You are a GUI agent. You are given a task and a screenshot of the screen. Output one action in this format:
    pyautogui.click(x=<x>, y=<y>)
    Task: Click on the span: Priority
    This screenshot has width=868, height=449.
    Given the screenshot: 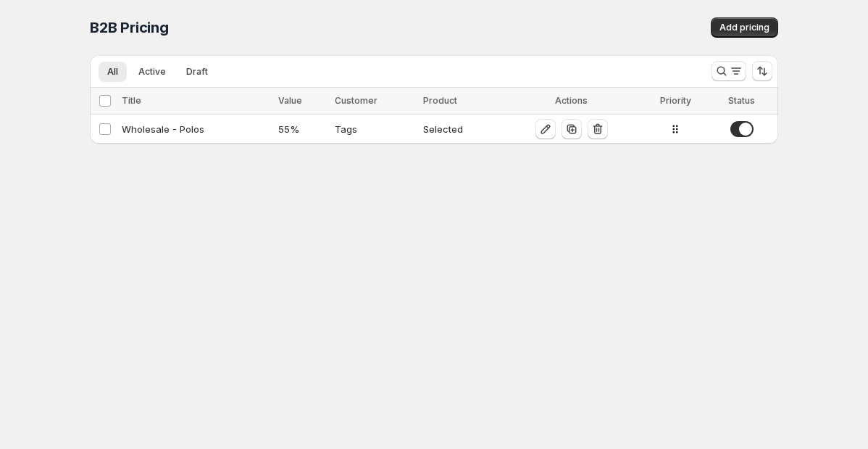 What is the action you would take?
    pyautogui.click(x=675, y=100)
    